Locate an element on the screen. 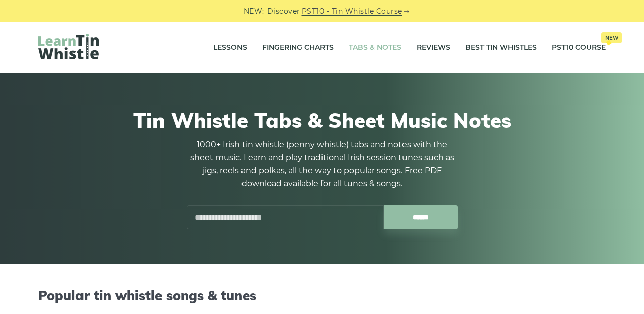 The width and height of the screenshot is (644, 314). p: 1000+ Irish tin whistle (penny whistle) tabs and notes with the sheet music. Learn and play tradi... is located at coordinates (322, 165).